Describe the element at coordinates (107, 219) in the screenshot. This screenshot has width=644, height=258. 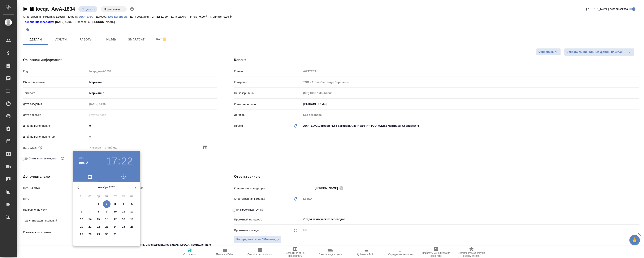
I see `button: 16` at that location.